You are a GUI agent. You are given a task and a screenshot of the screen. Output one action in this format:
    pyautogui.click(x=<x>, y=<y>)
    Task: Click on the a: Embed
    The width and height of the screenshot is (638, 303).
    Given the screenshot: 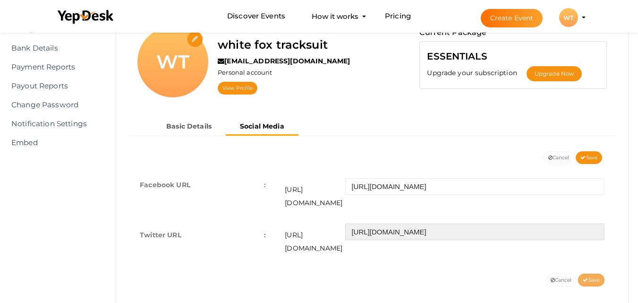 What is the action you would take?
    pyautogui.click(x=53, y=143)
    